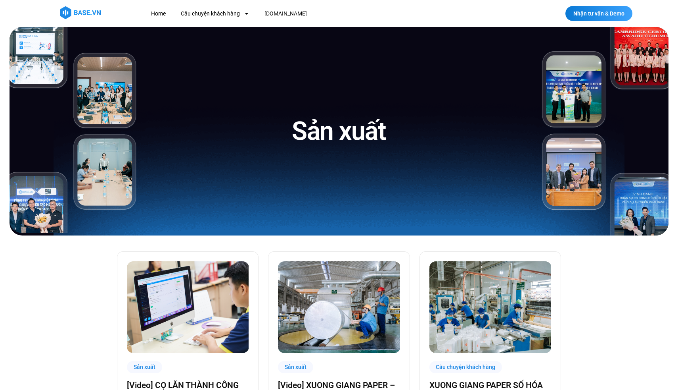  Describe the element at coordinates (599, 13) in the screenshot. I see `a: Nhận tư vấn & Demo` at that location.